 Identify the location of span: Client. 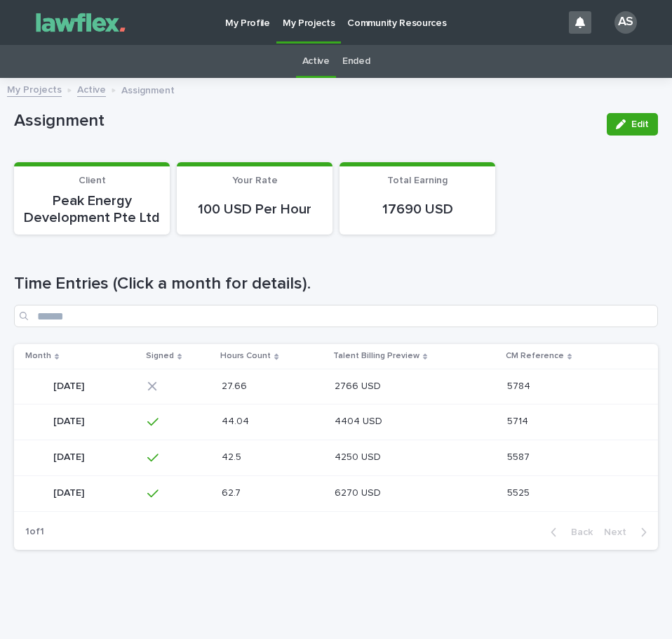
(92, 180).